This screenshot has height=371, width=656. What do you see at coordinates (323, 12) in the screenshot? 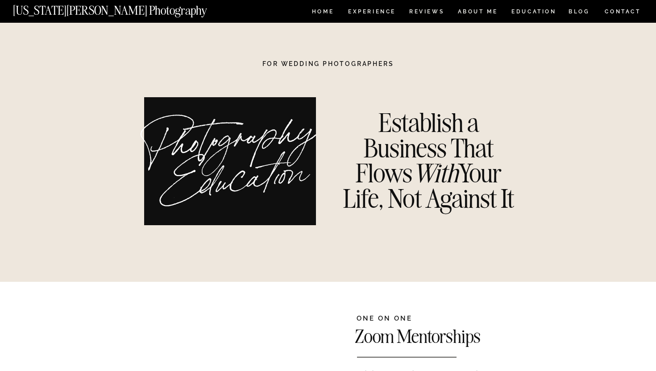
I see `nav: HOME` at bounding box center [323, 12].